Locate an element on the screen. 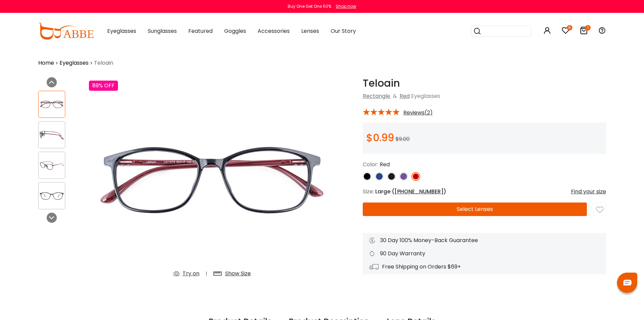 The image size is (644, 320). div: Buy One Get One 50% is located at coordinates (310, 6).